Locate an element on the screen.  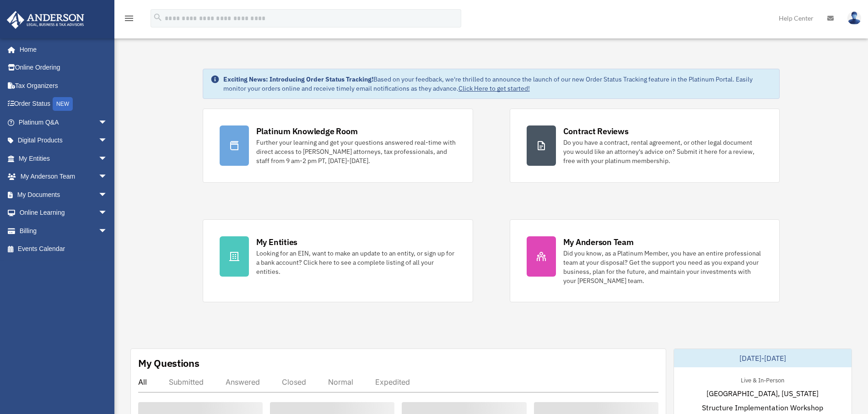
a: Online Ordering is located at coordinates (63, 68).